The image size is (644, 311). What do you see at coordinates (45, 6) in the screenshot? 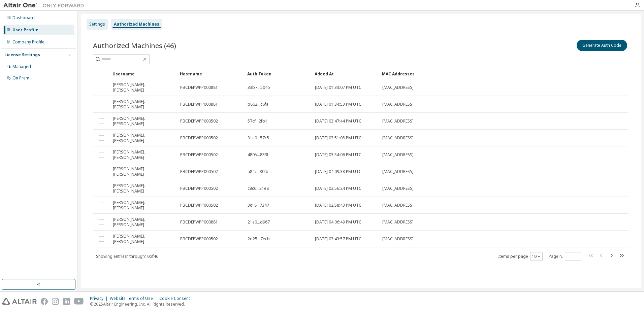
I see `img: Altair One` at bounding box center [45, 6].